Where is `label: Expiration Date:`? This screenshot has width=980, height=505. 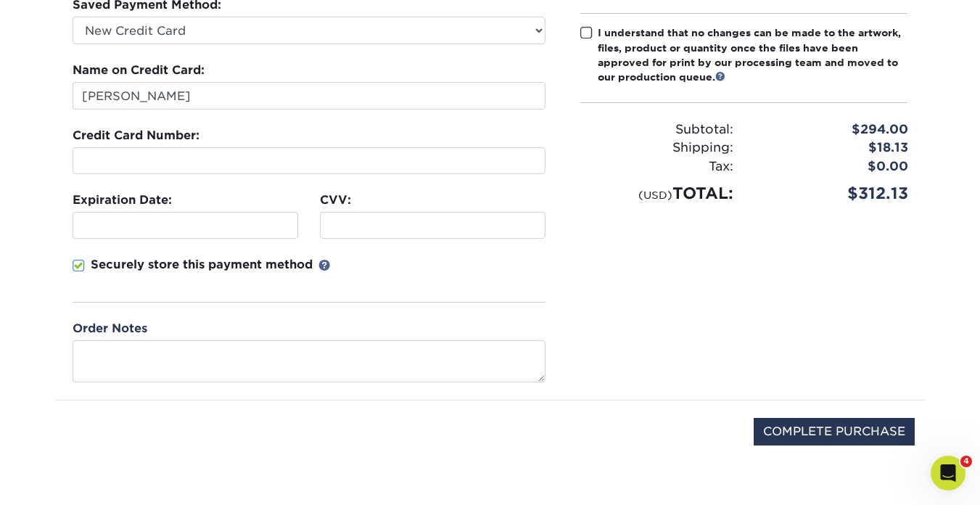 label: Expiration Date: is located at coordinates (122, 200).